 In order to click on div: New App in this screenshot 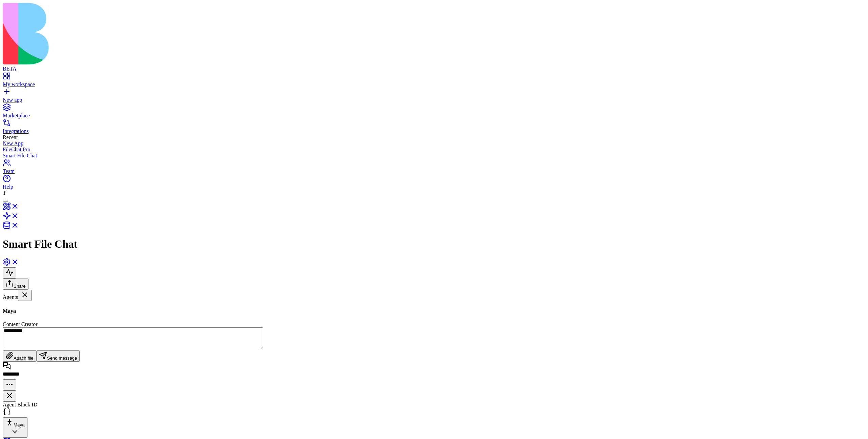, I will do `click(434, 144)`.